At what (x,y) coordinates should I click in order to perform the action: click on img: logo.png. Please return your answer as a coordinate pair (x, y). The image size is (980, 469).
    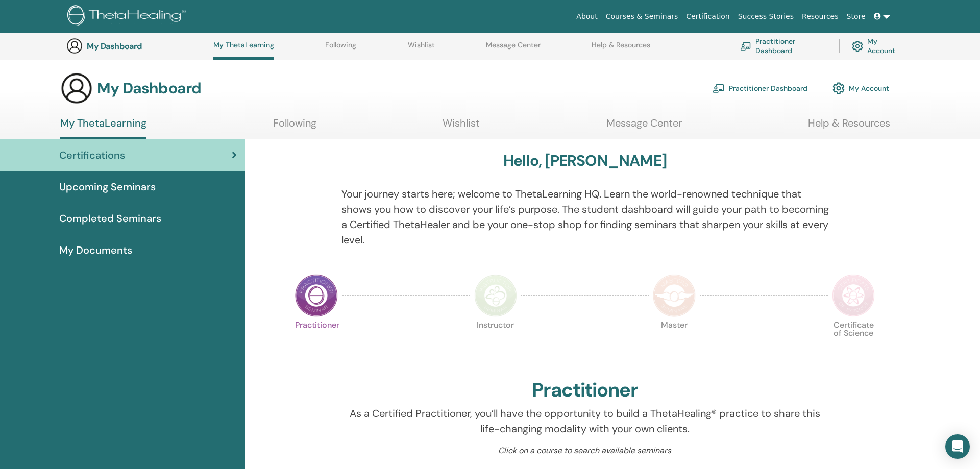
    Looking at the image, I should click on (128, 16).